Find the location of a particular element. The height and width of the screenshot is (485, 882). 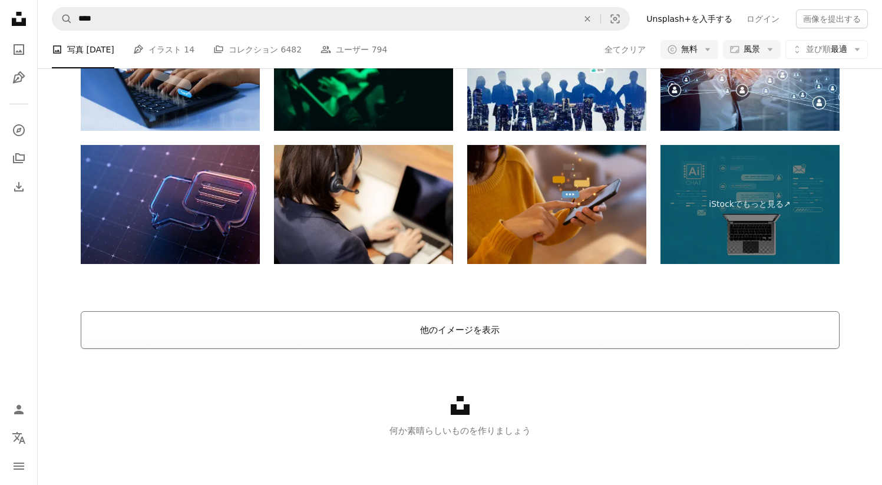

a: イラスト is located at coordinates (19, 78).